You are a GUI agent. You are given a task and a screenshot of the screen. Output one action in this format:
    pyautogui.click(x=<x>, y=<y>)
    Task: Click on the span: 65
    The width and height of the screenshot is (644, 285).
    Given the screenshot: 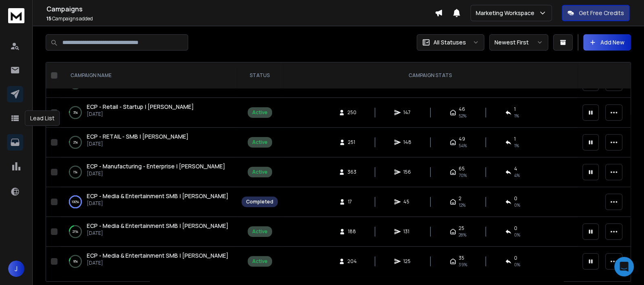 What is the action you would take?
    pyautogui.click(x=462, y=169)
    